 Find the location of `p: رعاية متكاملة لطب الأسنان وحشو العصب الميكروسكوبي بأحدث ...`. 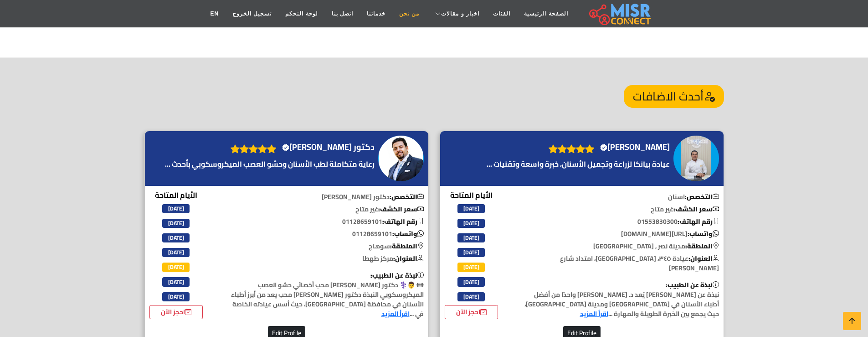

p: رعاية متكاملة لطب الأسنان وحشو العصب الميكروسكوبي بأحدث ... is located at coordinates (270, 164).